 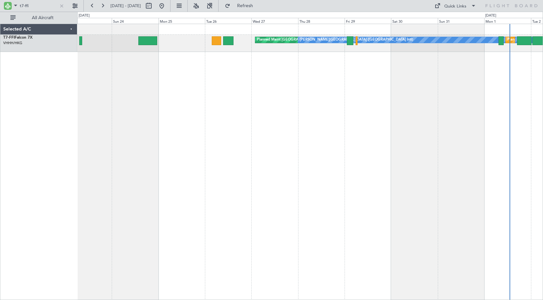 What do you see at coordinates (368, 21) in the screenshot?
I see `div: Fri 29` at bounding box center [368, 21].